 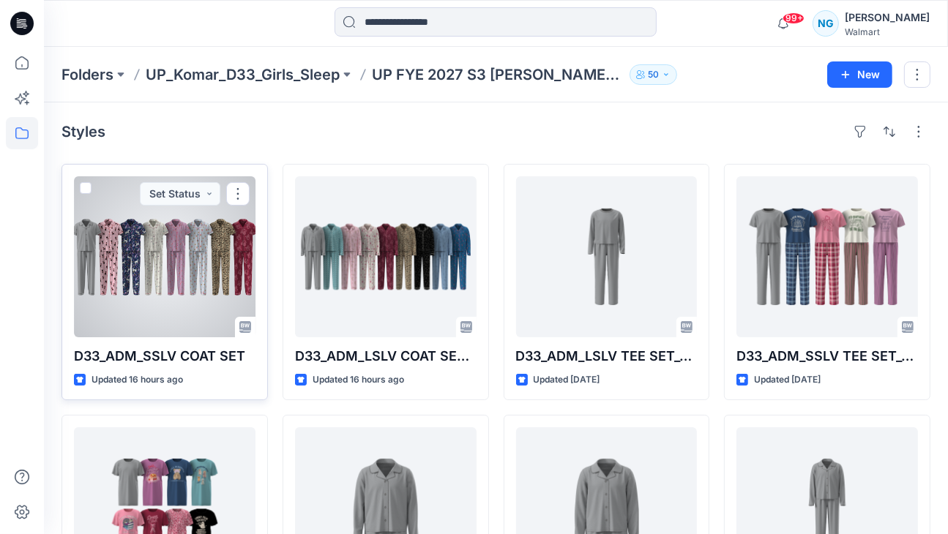 What do you see at coordinates (653, 75) in the screenshot?
I see `p: 50` at bounding box center [653, 75].